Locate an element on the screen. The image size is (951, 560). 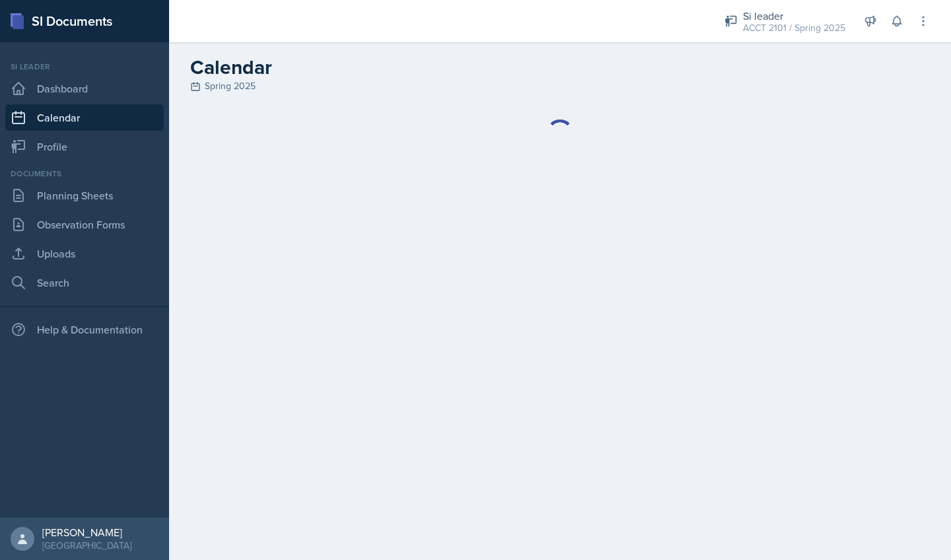
a: Planning Sheets is located at coordinates (85, 195).